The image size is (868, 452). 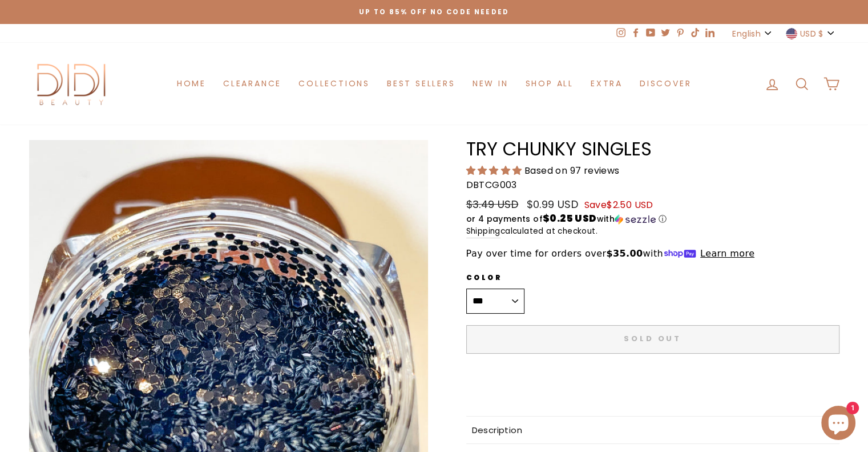 I want to click on a: Clearance, so click(x=253, y=84).